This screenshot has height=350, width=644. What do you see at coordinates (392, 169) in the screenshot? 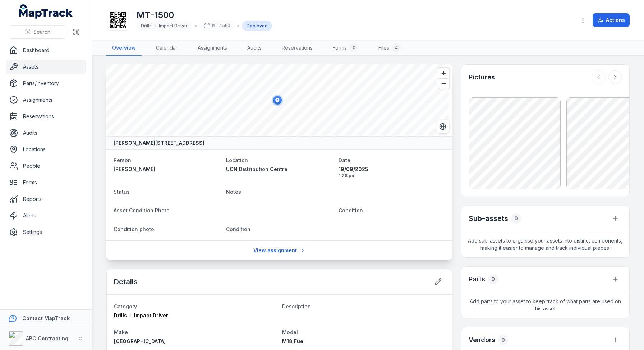
I see `span: 19/09/2025` at bounding box center [392, 169].